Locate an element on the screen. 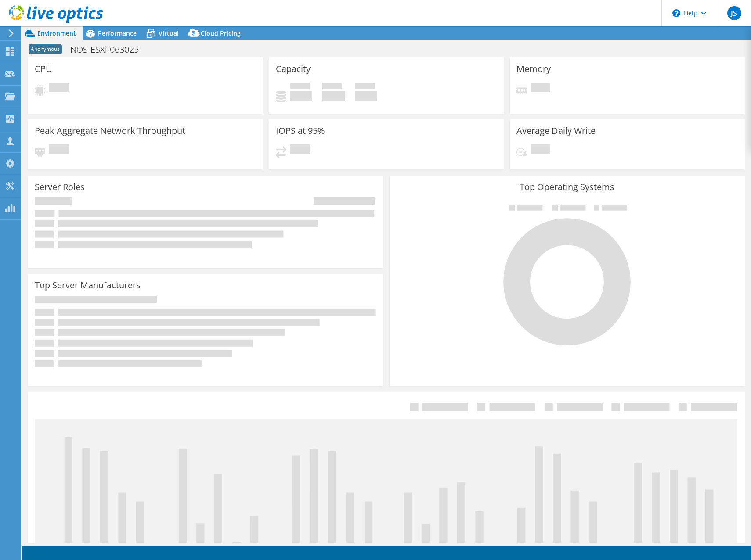 The width and height of the screenshot is (751, 560). h3: IOPS at 95% is located at coordinates (301, 131).